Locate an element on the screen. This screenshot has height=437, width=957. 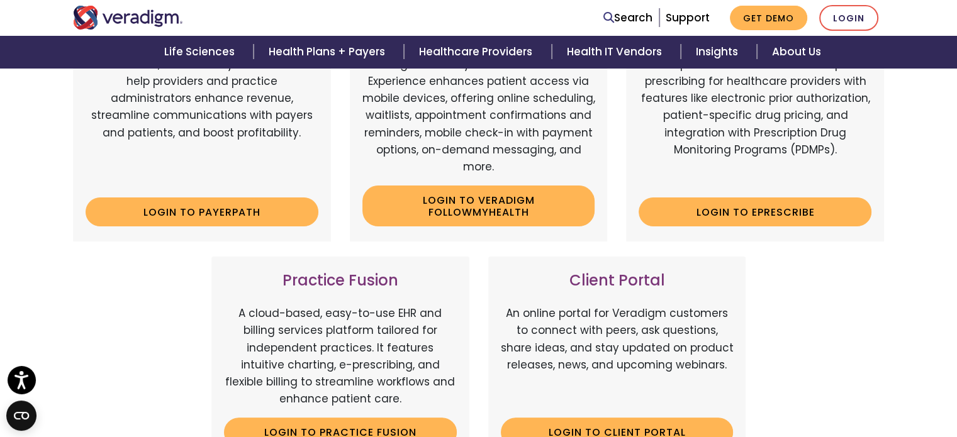
a: Search is located at coordinates (628, 18).